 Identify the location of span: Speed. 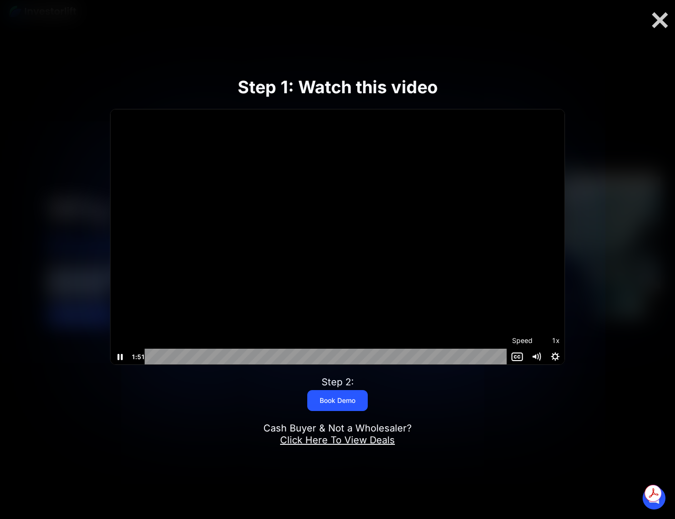
(524, 341).